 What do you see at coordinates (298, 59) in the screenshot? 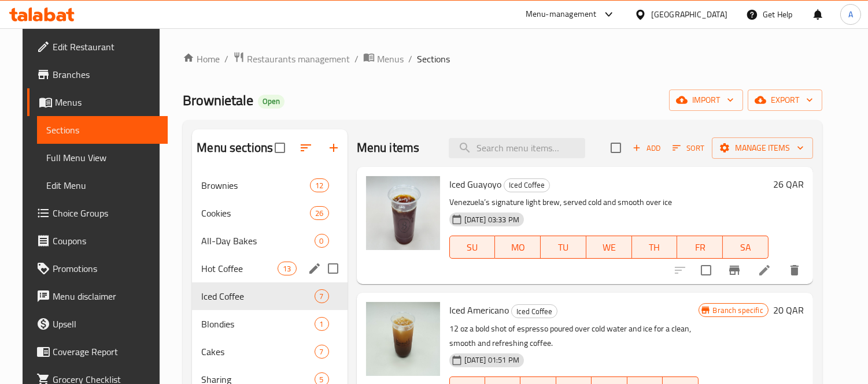
I see `span: Restaurants management` at bounding box center [298, 59].